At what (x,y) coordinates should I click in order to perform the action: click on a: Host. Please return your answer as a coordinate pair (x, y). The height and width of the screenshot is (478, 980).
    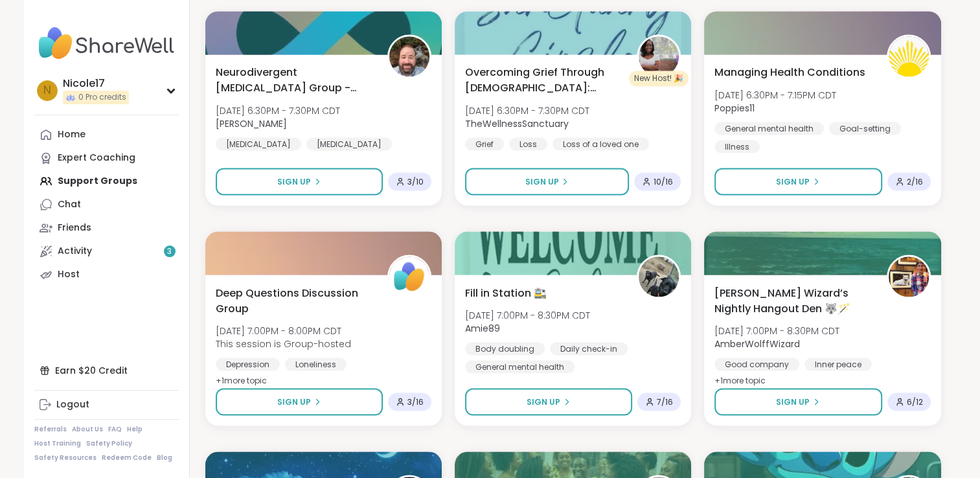
    Looking at the image, I should click on (106, 275).